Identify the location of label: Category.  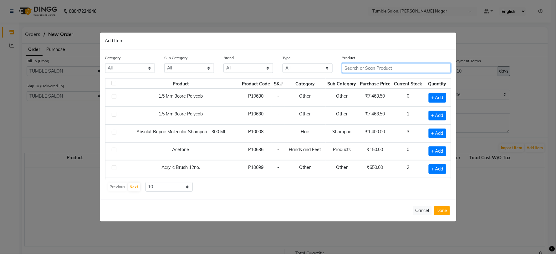
(113, 58).